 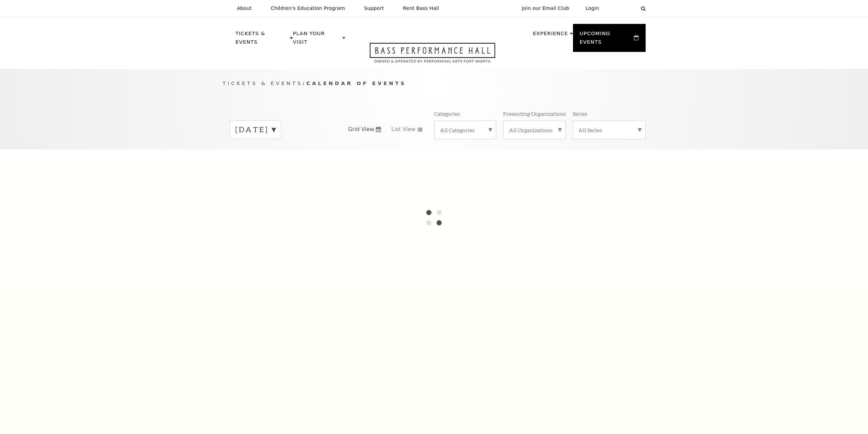 I want to click on span: Calendar of Events, so click(x=356, y=83).